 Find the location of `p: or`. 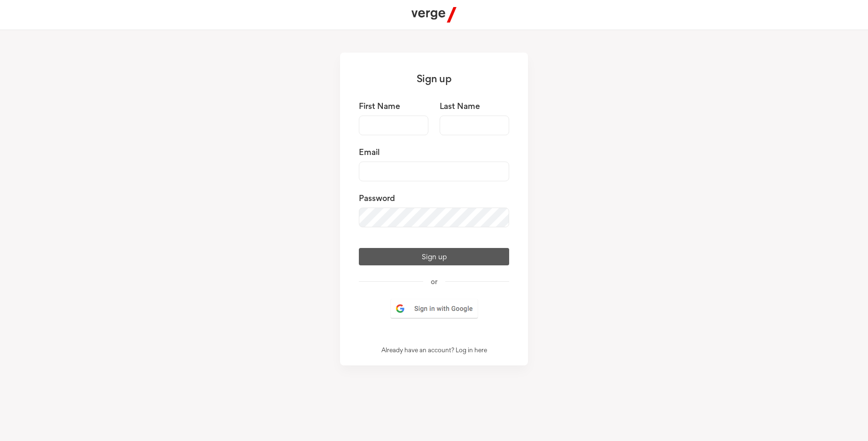

p: or is located at coordinates (434, 281).